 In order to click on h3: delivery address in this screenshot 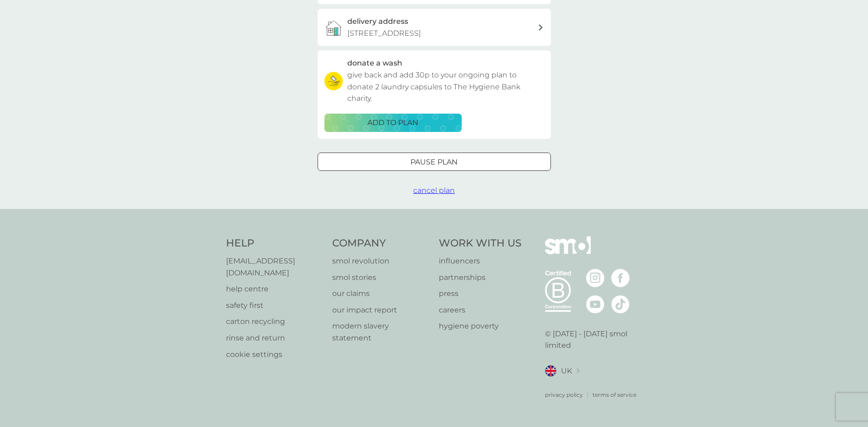, I will do `click(378, 21)`.